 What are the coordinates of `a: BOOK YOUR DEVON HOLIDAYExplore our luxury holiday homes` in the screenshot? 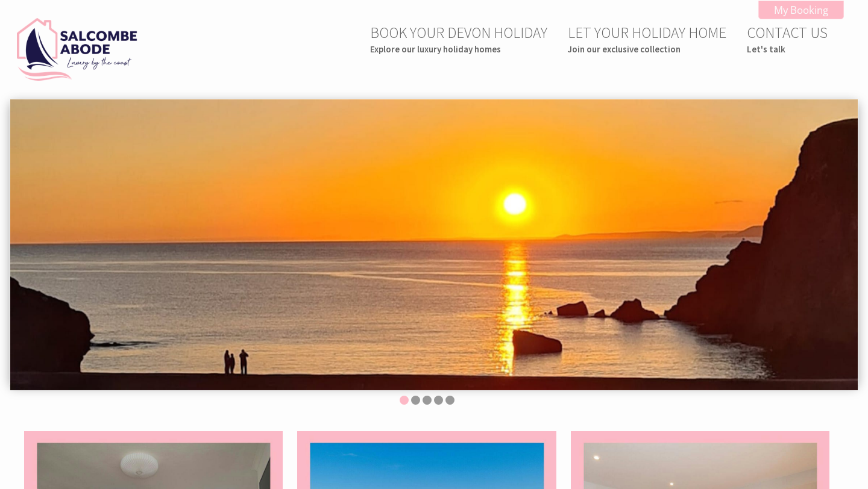 It's located at (459, 39).